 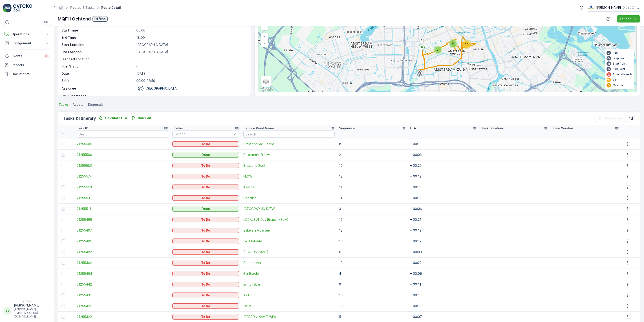 What do you see at coordinates (206, 209) in the screenshot?
I see `button: Done` at bounding box center [206, 209].